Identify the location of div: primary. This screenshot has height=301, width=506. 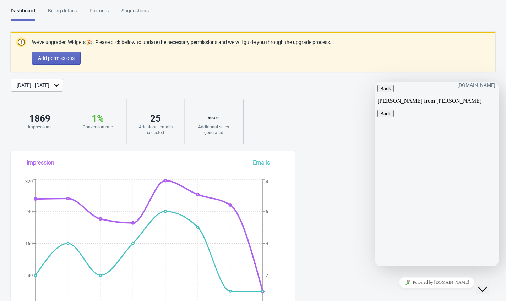
(62, 12).